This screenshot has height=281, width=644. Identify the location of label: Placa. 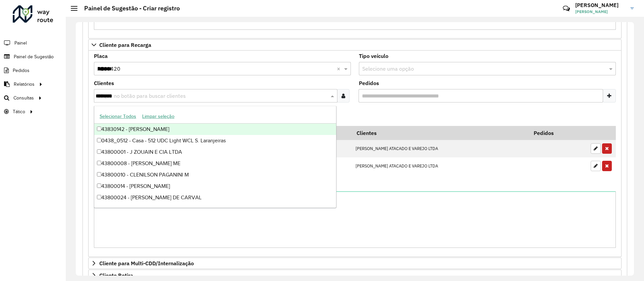
(101, 56).